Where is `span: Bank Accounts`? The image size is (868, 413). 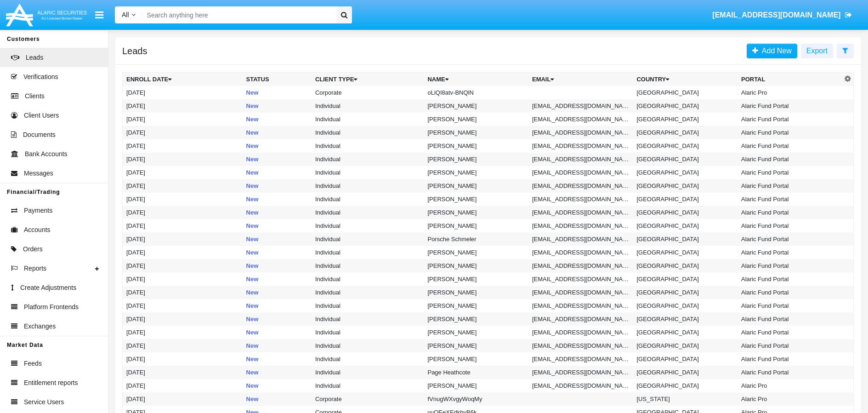
span: Bank Accounts is located at coordinates (46, 154).